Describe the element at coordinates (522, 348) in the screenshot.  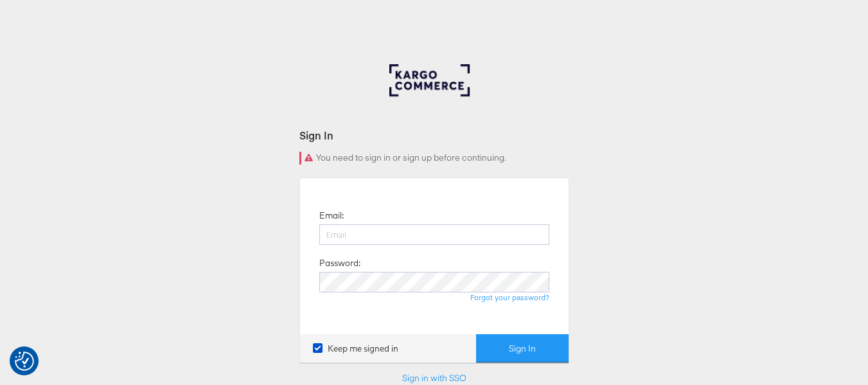
I see `button: Sign In` at that location.